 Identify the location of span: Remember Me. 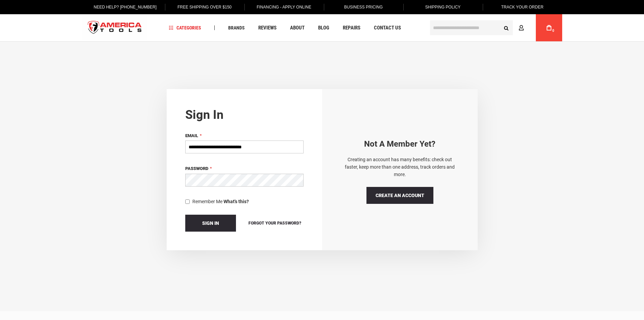
(207, 201).